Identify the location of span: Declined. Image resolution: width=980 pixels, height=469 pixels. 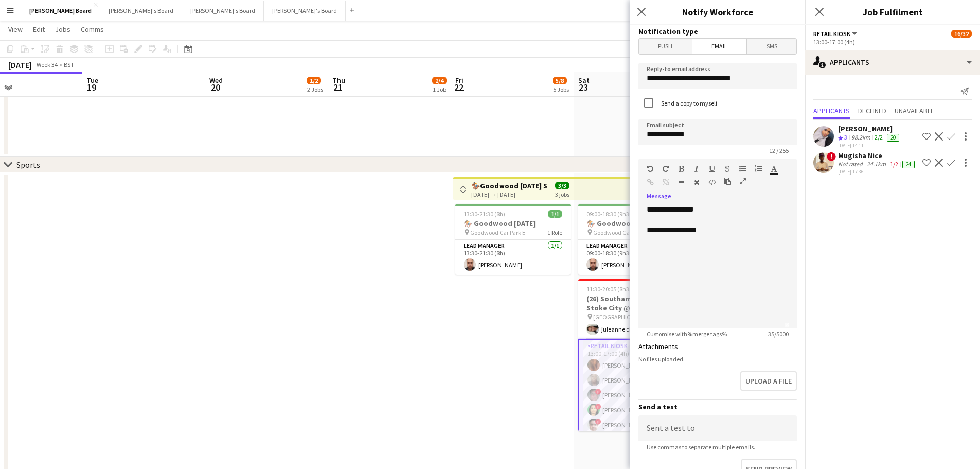
(872, 111).